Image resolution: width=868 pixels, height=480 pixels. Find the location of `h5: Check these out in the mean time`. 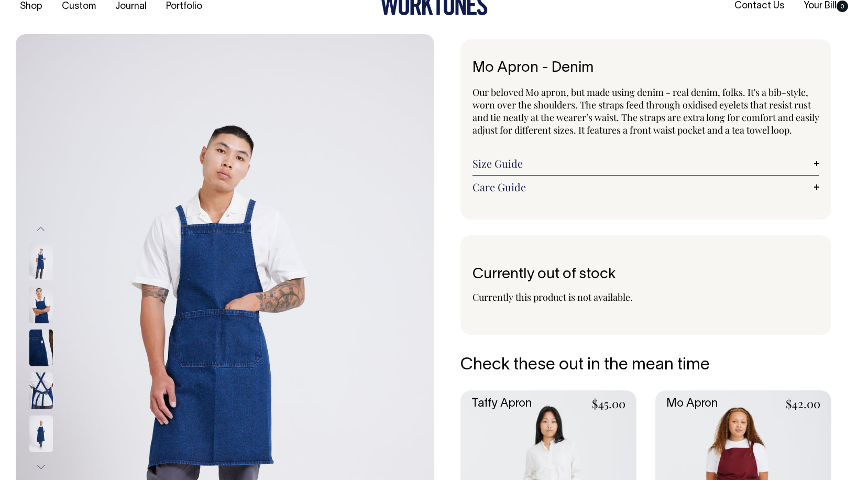

h5: Check these out in the mean time is located at coordinates (646, 365).